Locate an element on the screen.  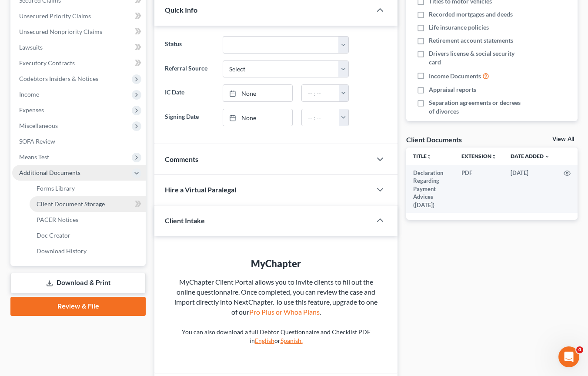
a: English is located at coordinates (265, 340).